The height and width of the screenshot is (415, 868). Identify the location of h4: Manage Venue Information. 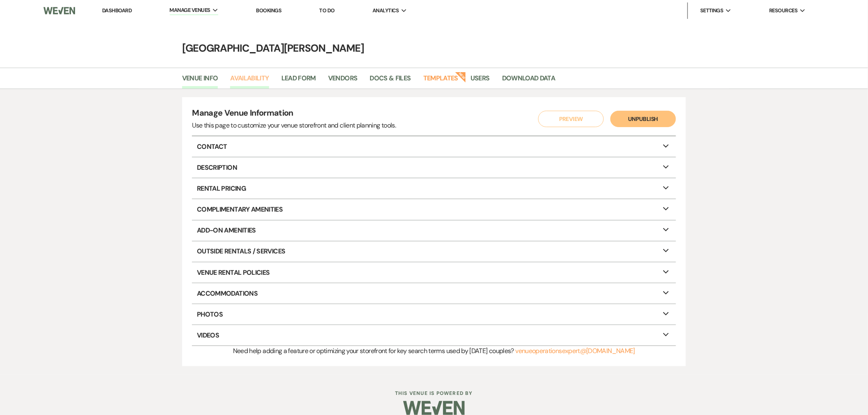
(293, 113).